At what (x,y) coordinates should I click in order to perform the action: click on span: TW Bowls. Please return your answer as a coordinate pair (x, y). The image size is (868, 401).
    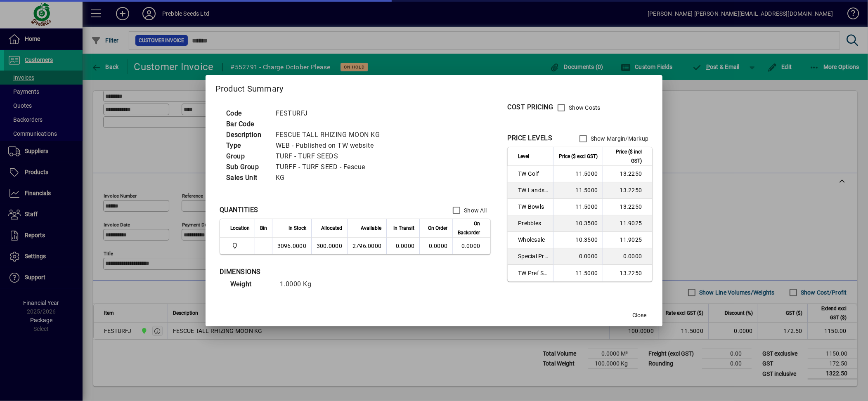
    Looking at the image, I should click on (533, 207).